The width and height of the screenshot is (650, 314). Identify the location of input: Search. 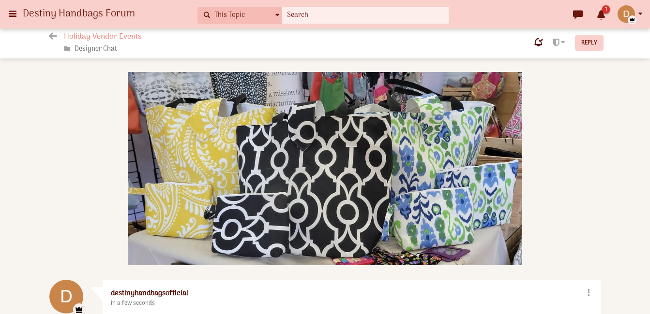
(365, 15).